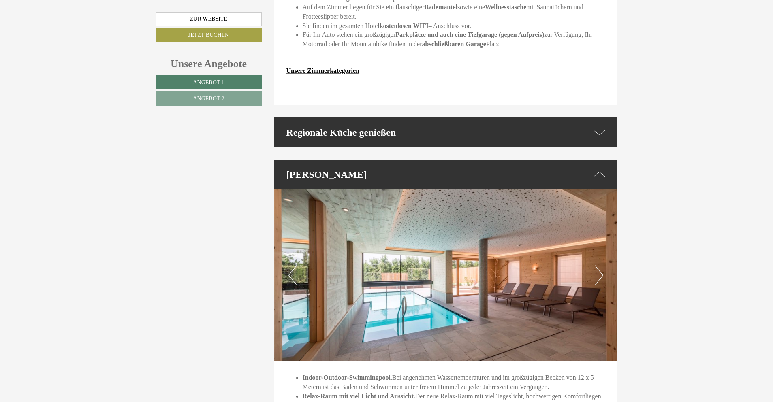 This screenshot has height=402, width=773. I want to click on strong: Wellnesstasche, so click(506, 7).